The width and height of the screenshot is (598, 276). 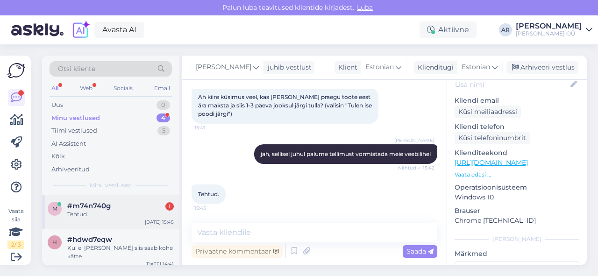 What do you see at coordinates (512, 85) in the screenshot?
I see `input: Lisa nimi` at bounding box center [512, 85].